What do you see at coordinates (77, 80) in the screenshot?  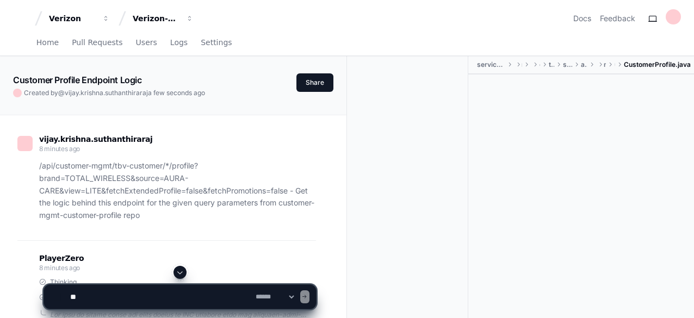 I see `app-text-character-animate: Customer Profile Endpoint Logic` at bounding box center [77, 80].